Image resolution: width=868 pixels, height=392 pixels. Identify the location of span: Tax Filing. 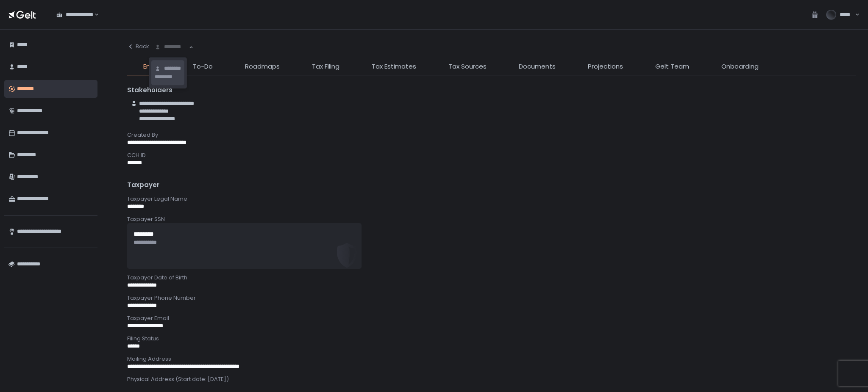
(326, 67).